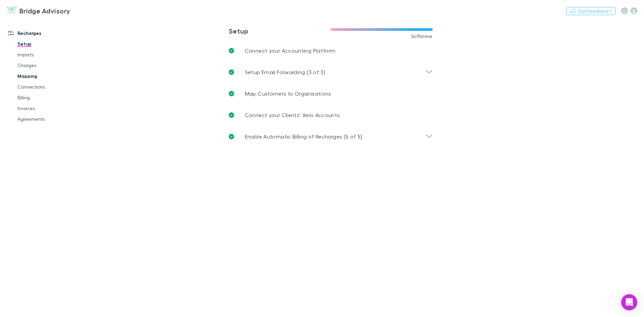 Image resolution: width=644 pixels, height=317 pixels. I want to click on a: Invoices, so click(51, 108).